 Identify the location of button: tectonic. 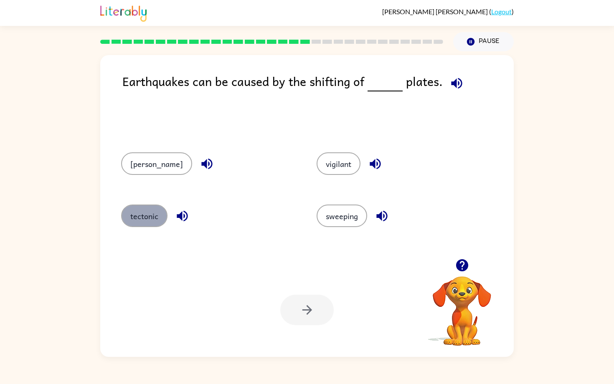
(144, 216).